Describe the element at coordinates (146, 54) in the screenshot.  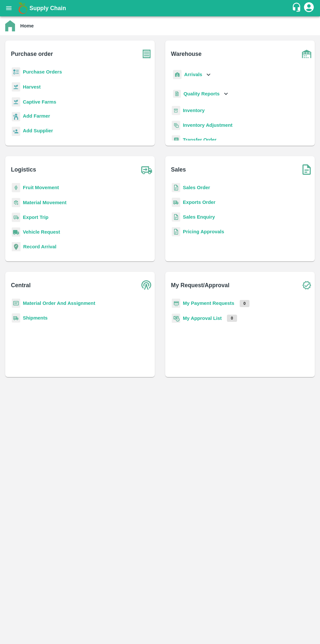
I see `img: purchase` at that location.